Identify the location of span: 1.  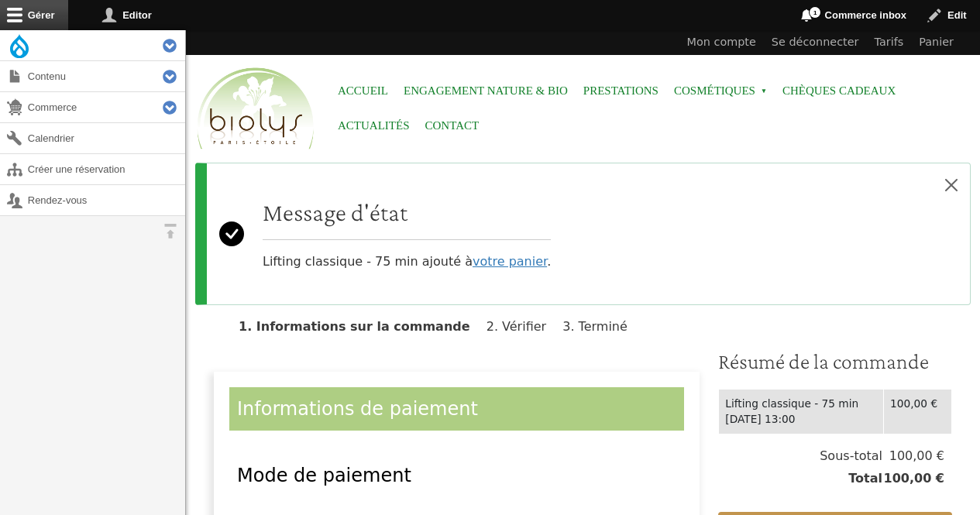
(815, 13).